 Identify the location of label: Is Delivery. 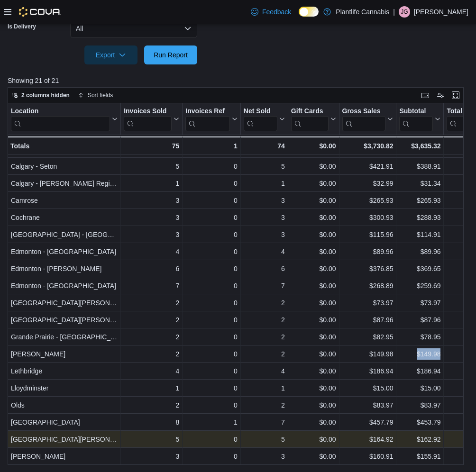
(22, 27).